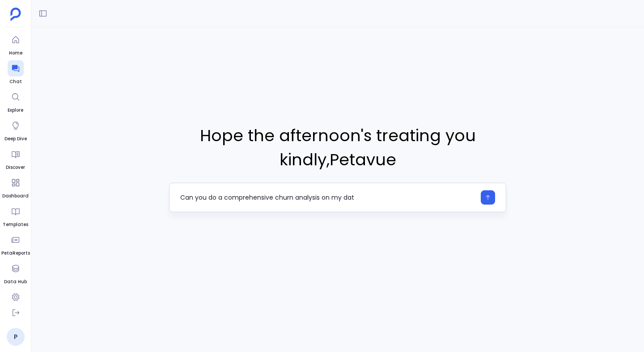 The width and height of the screenshot is (644, 352). What do you see at coordinates (16, 273) in the screenshot?
I see `a: Data Hub` at bounding box center [16, 273].